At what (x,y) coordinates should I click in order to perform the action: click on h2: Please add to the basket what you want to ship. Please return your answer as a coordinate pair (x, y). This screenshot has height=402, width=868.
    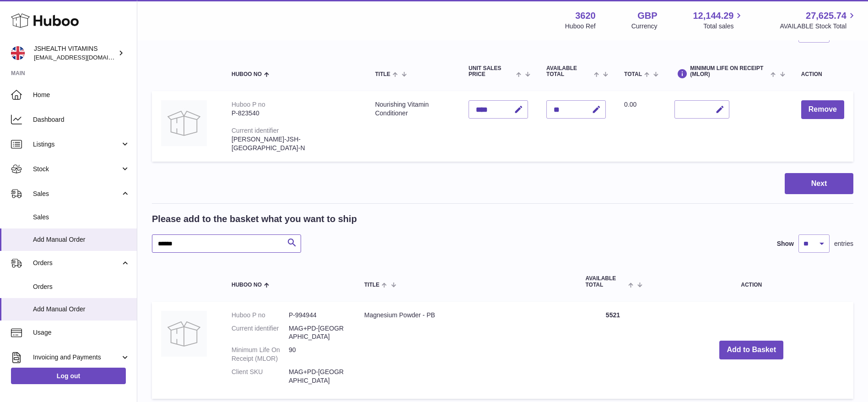
    Looking at the image, I should click on (255, 219).